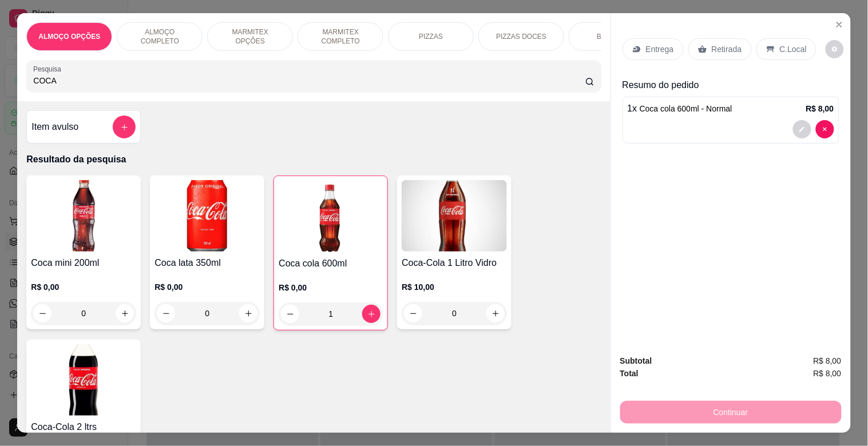 This screenshot has width=868, height=446. What do you see at coordinates (84, 427) in the screenshot?
I see `h4: Coca-Cola 2 ltrs` at bounding box center [84, 427].